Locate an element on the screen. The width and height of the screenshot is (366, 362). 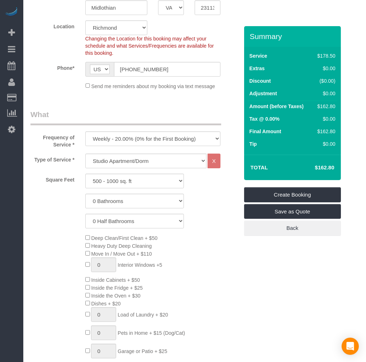
span: Interior Windows +5 is located at coordinates (140, 265).